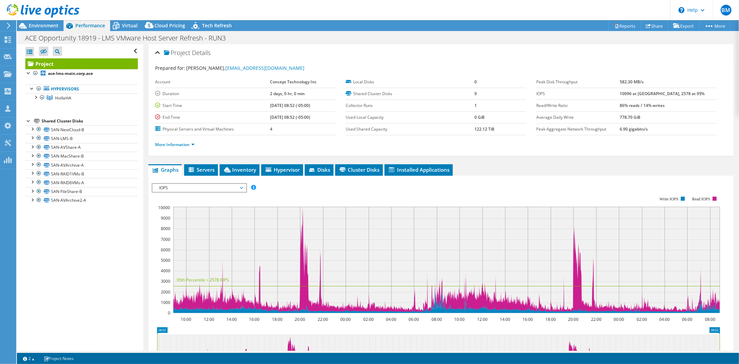 Image resolution: width=739 pixels, height=364 pixels. What do you see at coordinates (201, 170) in the screenshot?
I see `span: Servers` at bounding box center [201, 170].